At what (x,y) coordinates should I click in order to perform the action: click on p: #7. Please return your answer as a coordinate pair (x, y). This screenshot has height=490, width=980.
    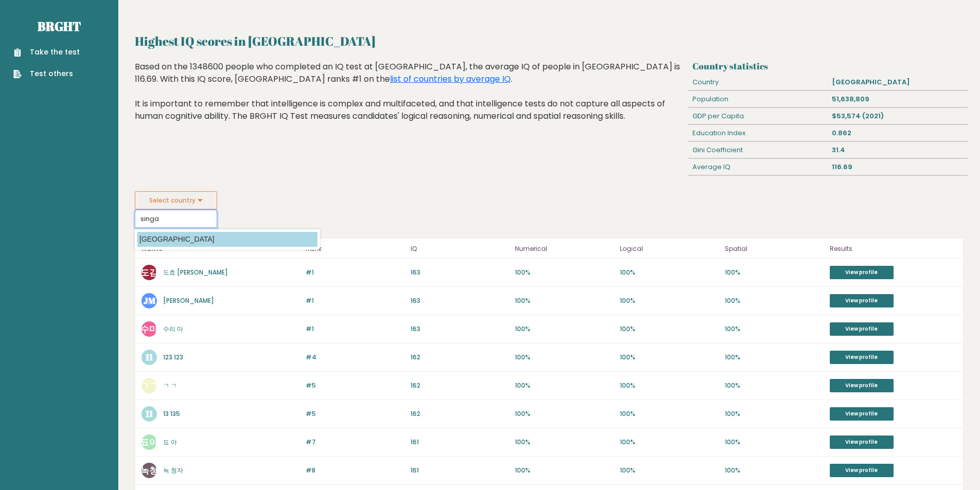
    Looking at the image, I should click on (355, 442).